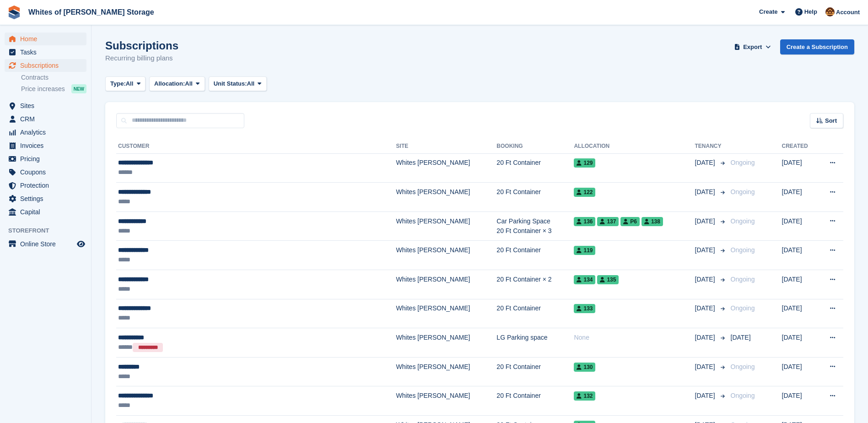 The height and width of the screenshot is (423, 868). What do you see at coordinates (54, 78) in the screenshot?
I see `a: Contracts` at bounding box center [54, 78].